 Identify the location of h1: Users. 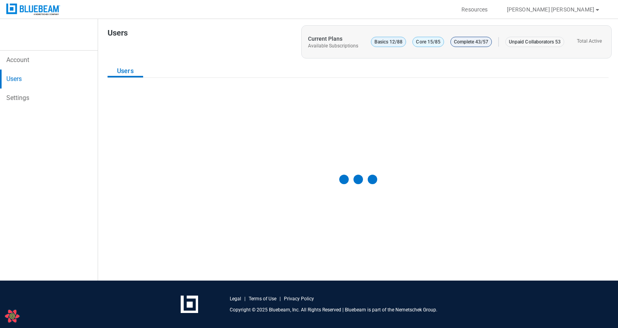
(117, 35).